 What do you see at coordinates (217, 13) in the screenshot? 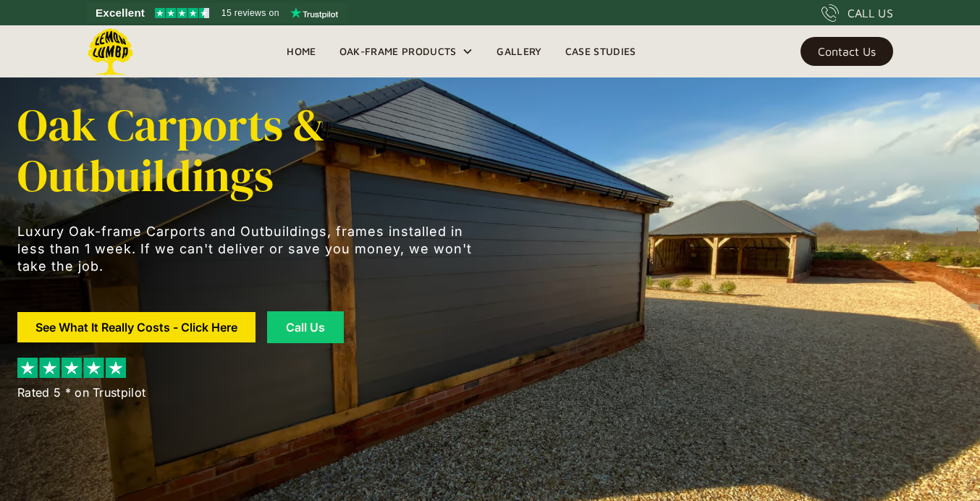
I see `a: See Lemon Lumba reviews on Trustpilot` at bounding box center [217, 13].